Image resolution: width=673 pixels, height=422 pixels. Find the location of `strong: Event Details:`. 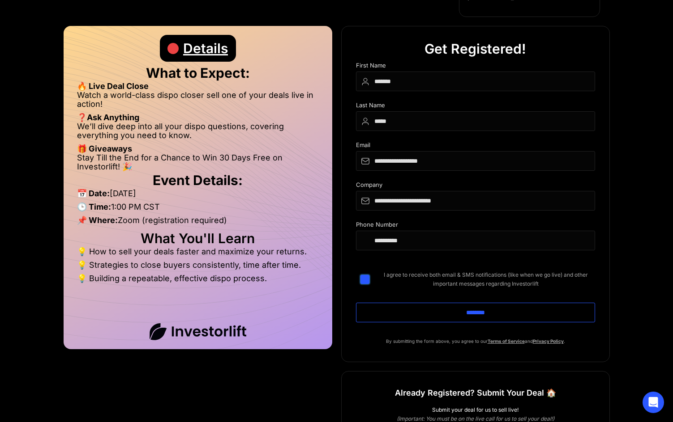

strong: Event Details: is located at coordinates (197, 180).